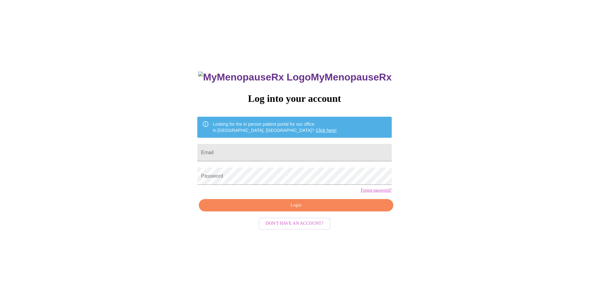  I want to click on a: Forgot password?, so click(376, 190).